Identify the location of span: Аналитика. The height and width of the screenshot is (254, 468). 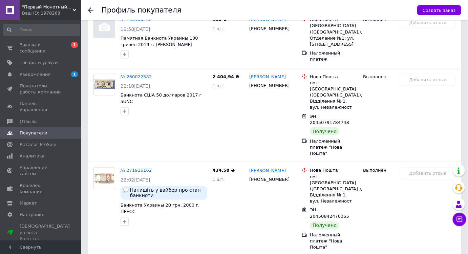
(32, 156).